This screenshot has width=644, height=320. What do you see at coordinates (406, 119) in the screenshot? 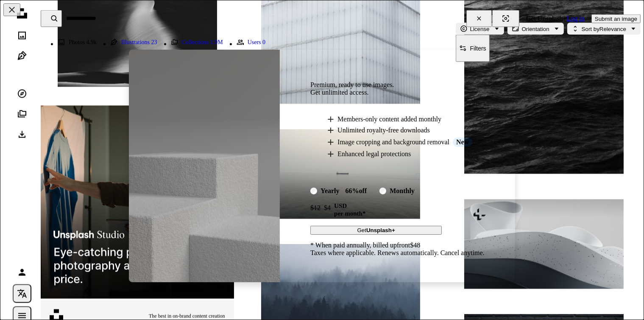
I see `li: Members-only content added monthly` at bounding box center [406, 119].